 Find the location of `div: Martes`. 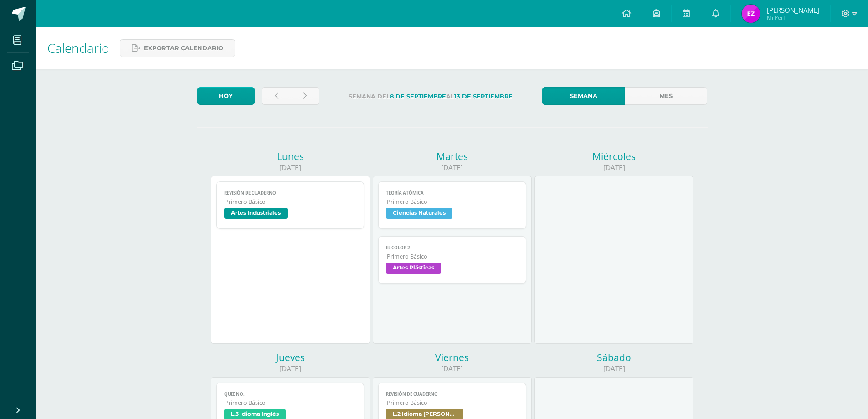

div: Martes is located at coordinates (452, 156).